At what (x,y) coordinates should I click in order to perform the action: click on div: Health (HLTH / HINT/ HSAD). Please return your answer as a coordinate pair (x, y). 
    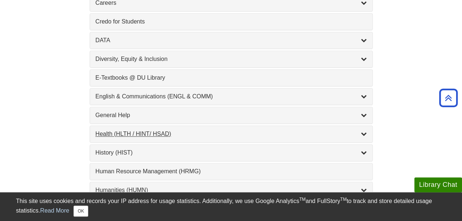
    Looking at the image, I should click on (231, 134).